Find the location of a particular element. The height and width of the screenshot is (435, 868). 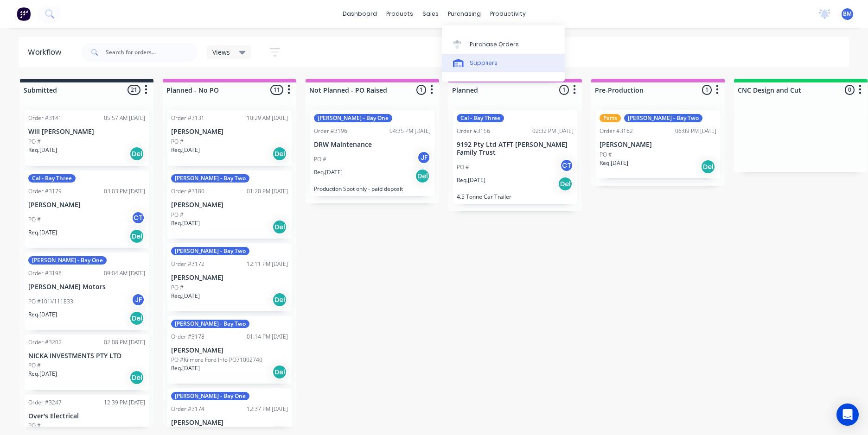

div: Open Intercom Messenger is located at coordinates (848, 415).